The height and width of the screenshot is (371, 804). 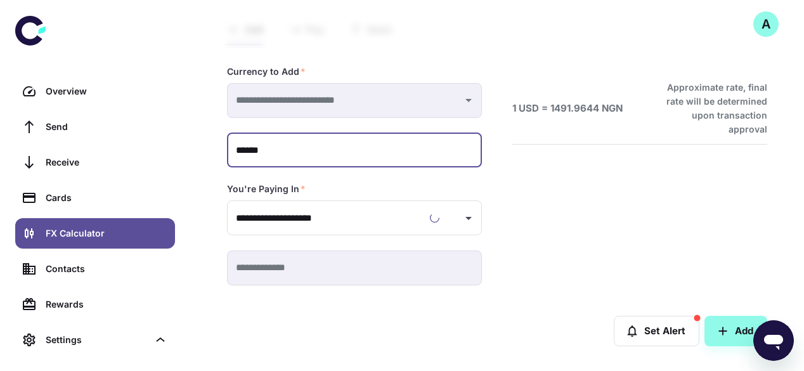 What do you see at coordinates (107, 91) in the screenshot?
I see `div: Overview` at bounding box center [107, 91].